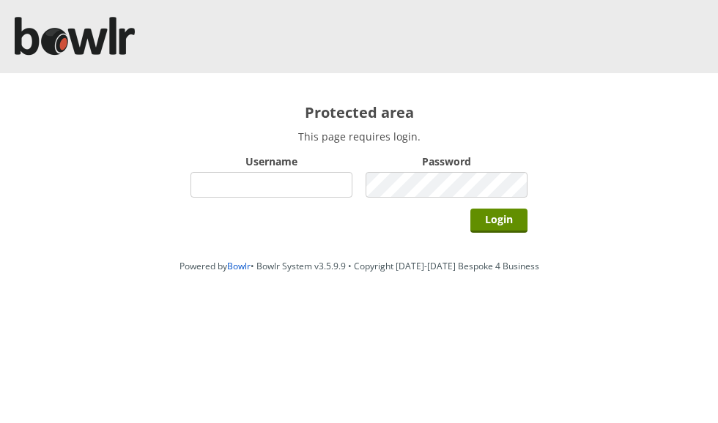  Describe the element at coordinates (271, 161) in the screenshot. I see `label: Username` at that location.